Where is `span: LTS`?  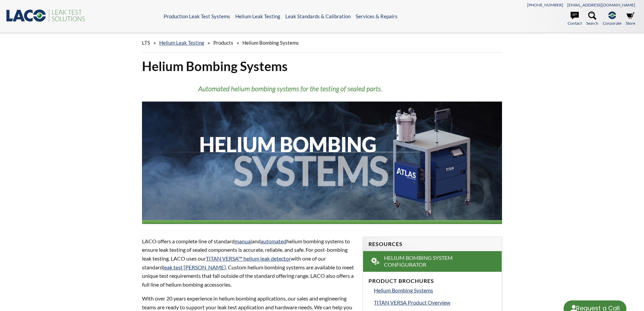 span: LTS is located at coordinates (146, 43).